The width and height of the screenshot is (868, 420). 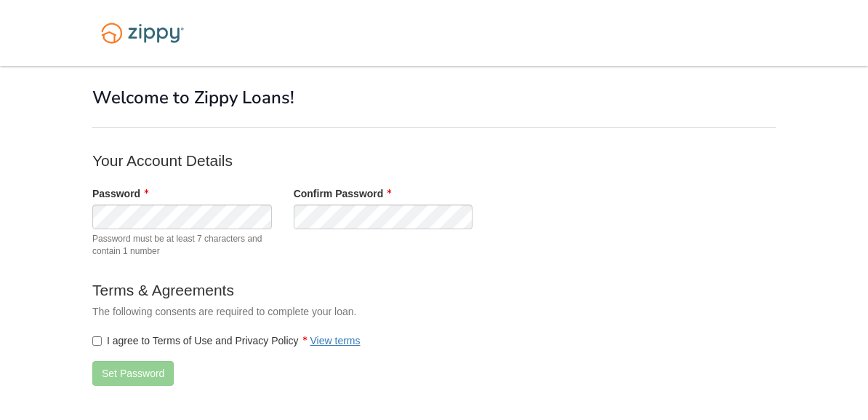 What do you see at coordinates (383, 311) in the screenshot?
I see `p: The following consents are required to complete your loan.` at bounding box center [383, 311].